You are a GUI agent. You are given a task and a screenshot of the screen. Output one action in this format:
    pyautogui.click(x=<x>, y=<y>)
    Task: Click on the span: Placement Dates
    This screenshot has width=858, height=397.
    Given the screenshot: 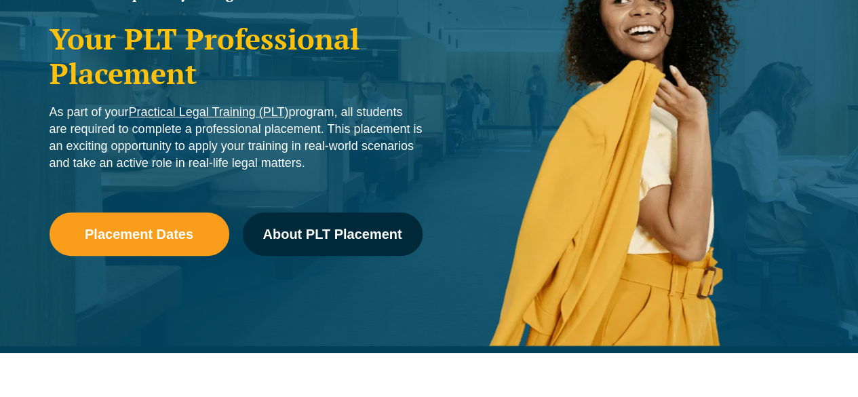 What is the action you would take?
    pyautogui.click(x=139, y=234)
    